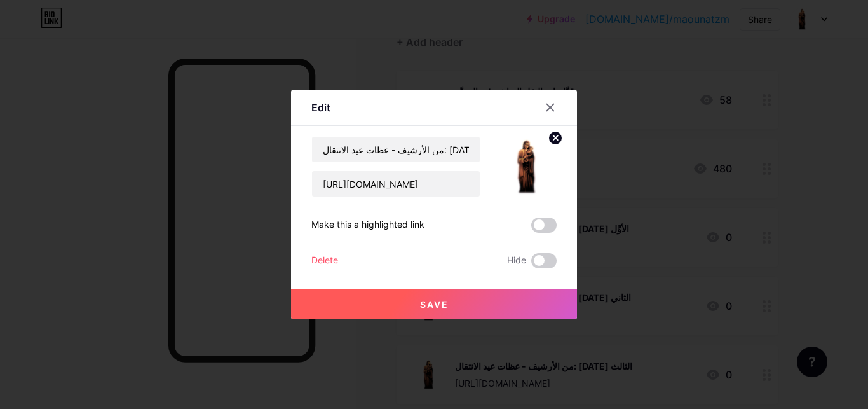  What do you see at coordinates (325, 260) in the screenshot?
I see `div: Delete` at bounding box center [325, 260].